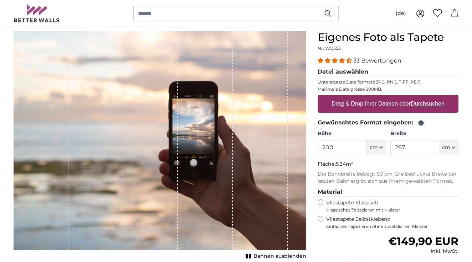  What do you see at coordinates (392, 227) in the screenshot?
I see `span: Einfaches Tapezieren ohne zusätzlichen Kleister` at bounding box center [392, 227].